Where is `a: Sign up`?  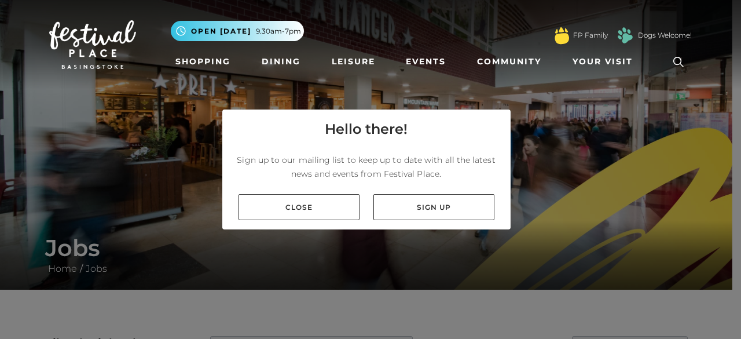
a: Sign up is located at coordinates (434, 207).